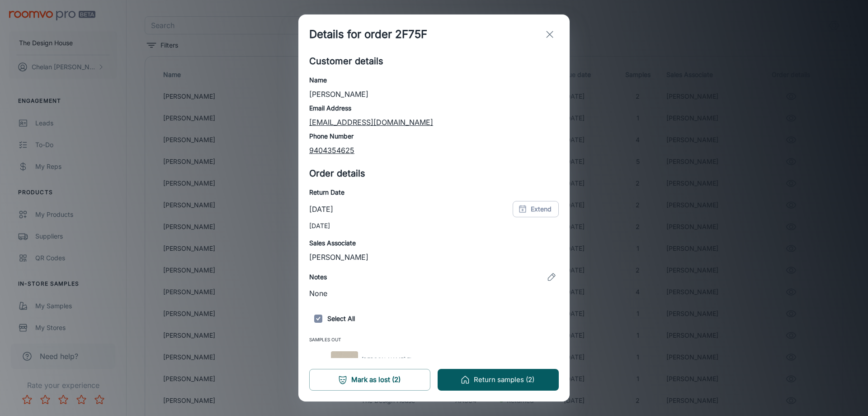 This screenshot has height=416, width=868. Describe the element at coordinates (434, 61) in the screenshot. I see `h5: Customer details` at that location.